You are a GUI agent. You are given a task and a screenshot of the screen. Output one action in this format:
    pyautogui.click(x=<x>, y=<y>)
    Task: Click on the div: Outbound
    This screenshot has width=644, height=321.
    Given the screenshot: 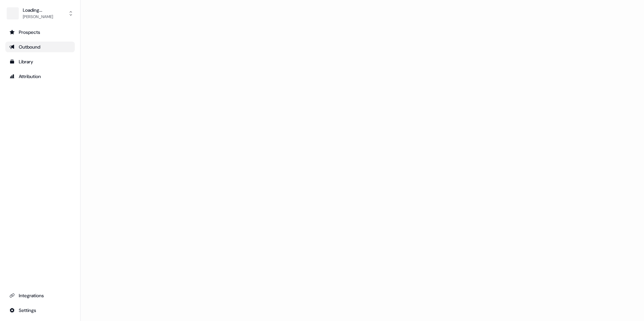 What is the action you would take?
    pyautogui.click(x=40, y=47)
    